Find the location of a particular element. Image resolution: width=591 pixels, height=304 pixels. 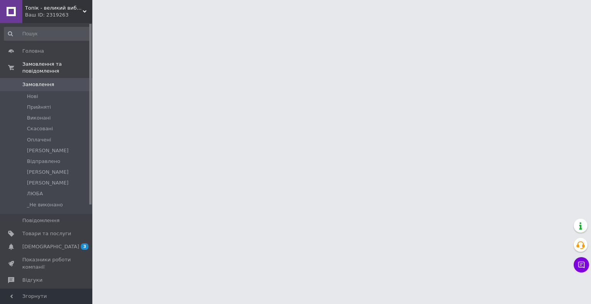

span: Повідомлення is located at coordinates (41, 221).